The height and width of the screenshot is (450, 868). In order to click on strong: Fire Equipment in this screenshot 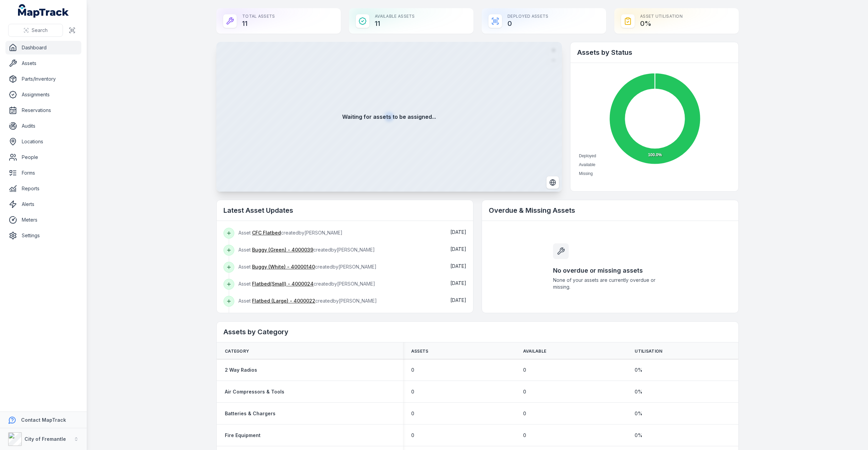, I will do `click(242, 436)`.